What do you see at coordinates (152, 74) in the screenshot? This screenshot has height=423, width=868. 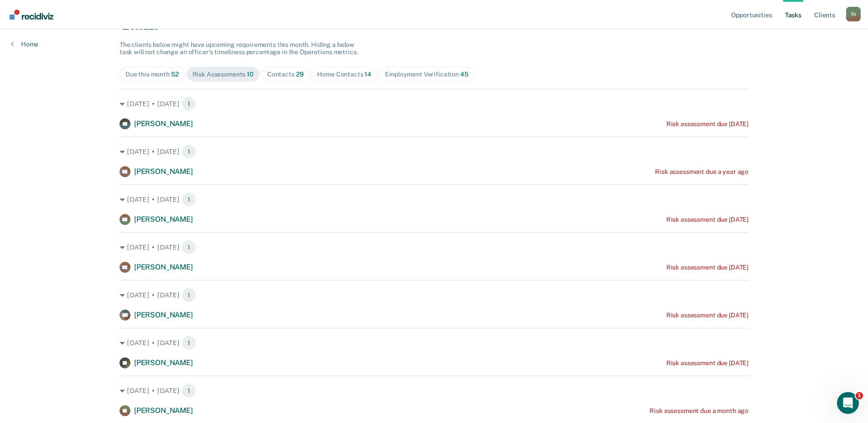 I see `div: Due this month` at bounding box center [152, 74].